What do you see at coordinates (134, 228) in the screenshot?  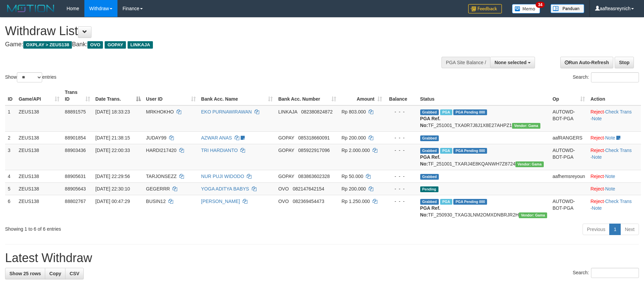 I see `div: Showing 1 to 6 of 6 entries` at bounding box center [134, 228].